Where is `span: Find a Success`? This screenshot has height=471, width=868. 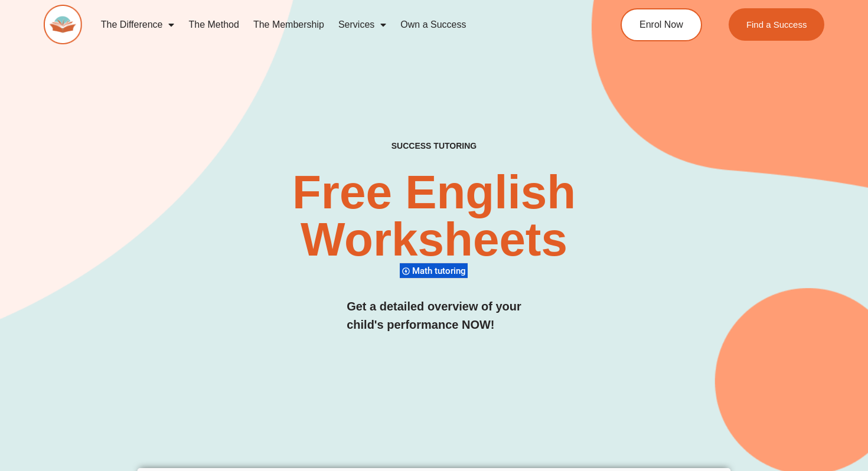 span: Find a Success is located at coordinates (776, 24).